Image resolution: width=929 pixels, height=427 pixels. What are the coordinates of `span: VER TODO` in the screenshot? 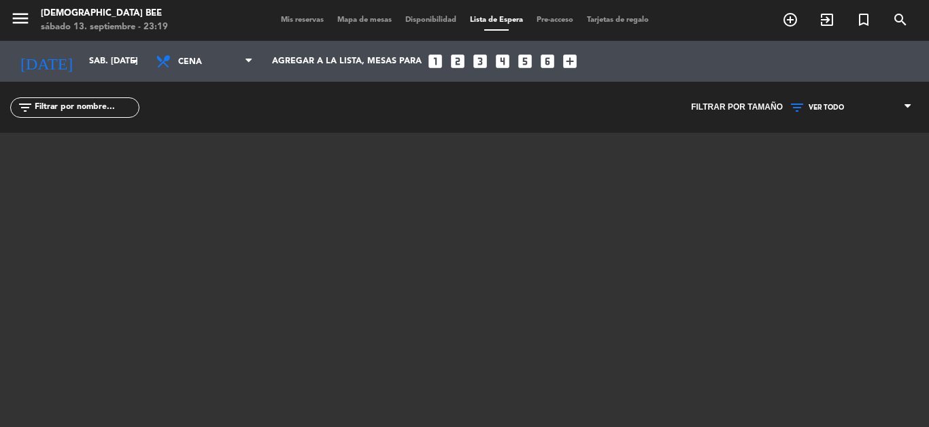 It's located at (827, 107).